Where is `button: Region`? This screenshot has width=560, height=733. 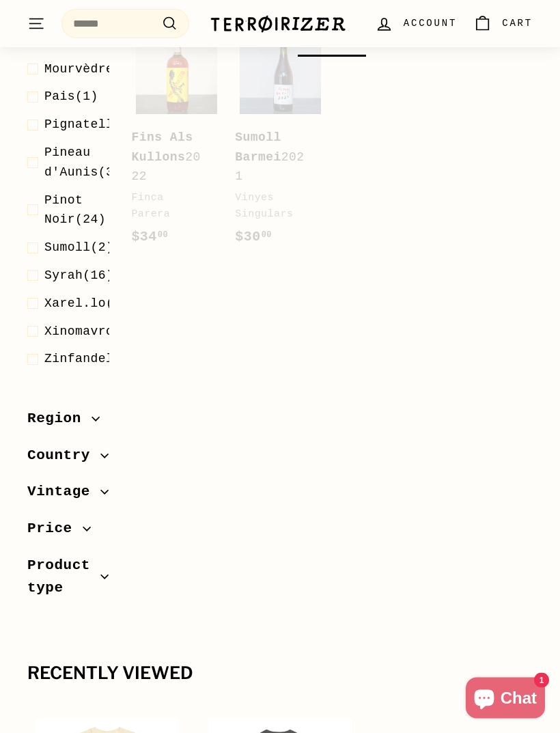 button: Region is located at coordinates (68, 423).